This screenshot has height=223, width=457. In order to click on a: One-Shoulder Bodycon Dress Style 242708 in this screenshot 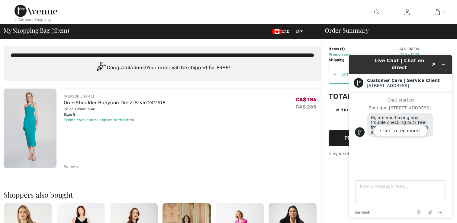, I will do `click(114, 102)`.